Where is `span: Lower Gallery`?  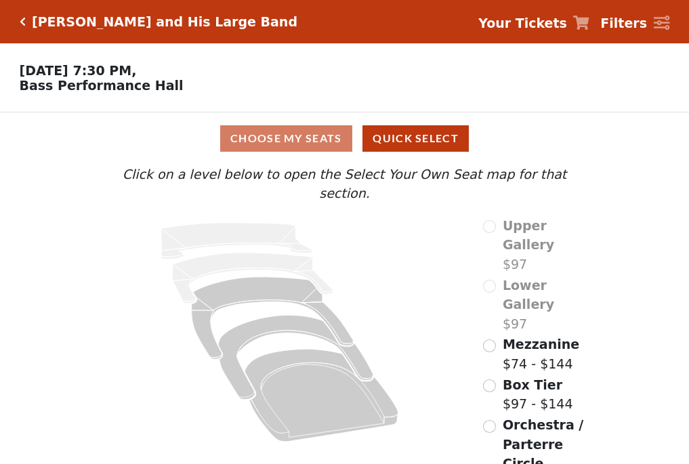
span: Lower Gallery is located at coordinates (529, 295).